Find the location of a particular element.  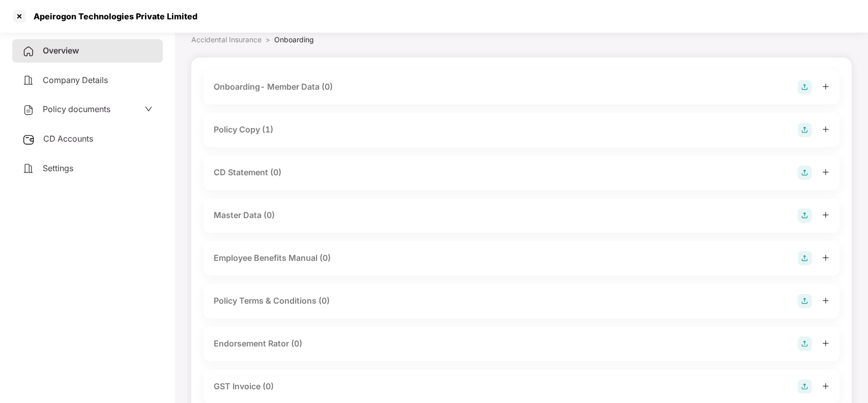

span: Overview is located at coordinates (60, 51).